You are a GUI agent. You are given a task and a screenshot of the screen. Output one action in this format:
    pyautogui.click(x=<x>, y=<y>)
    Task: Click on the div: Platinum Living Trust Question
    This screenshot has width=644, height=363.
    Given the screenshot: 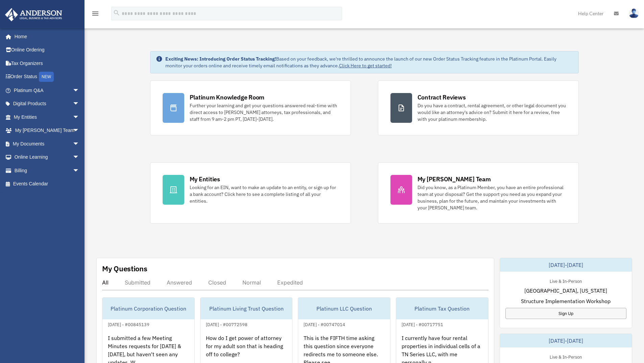 What is the action you would take?
    pyautogui.click(x=247, y=309)
    